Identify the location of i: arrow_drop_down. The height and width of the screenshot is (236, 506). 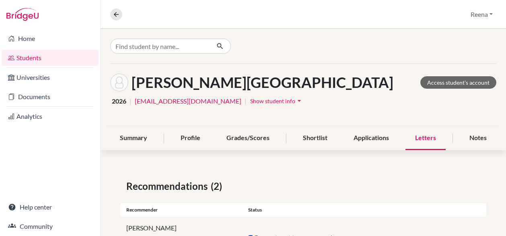
(299, 101).